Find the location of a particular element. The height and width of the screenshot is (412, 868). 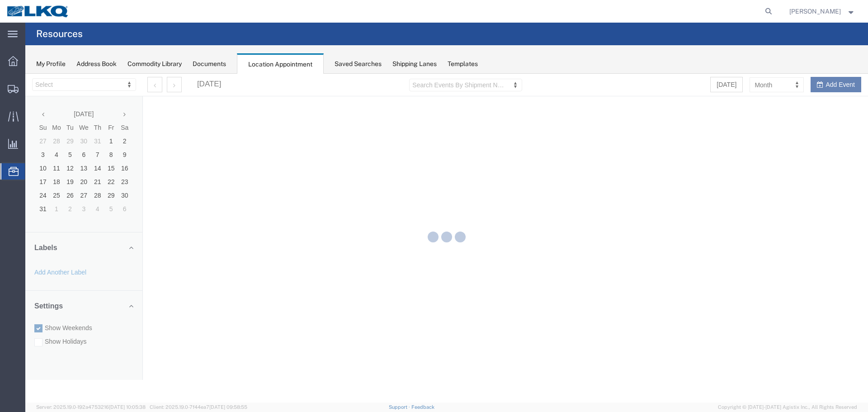

span: Client: 2025.19.0-7f44ea7 is located at coordinates (199, 407).